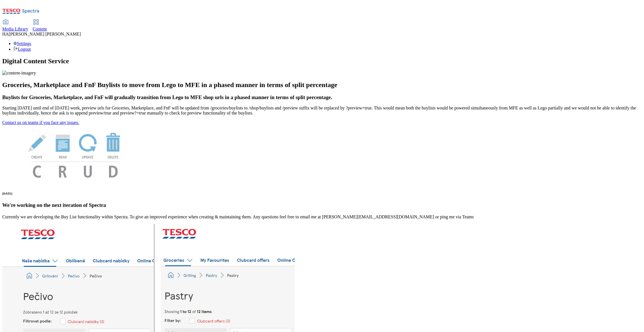 This screenshot has width=644, height=332. What do you see at coordinates (322, 205) in the screenshot?
I see `h3: We're working on the next iteration of Spectra` at bounding box center [322, 205].